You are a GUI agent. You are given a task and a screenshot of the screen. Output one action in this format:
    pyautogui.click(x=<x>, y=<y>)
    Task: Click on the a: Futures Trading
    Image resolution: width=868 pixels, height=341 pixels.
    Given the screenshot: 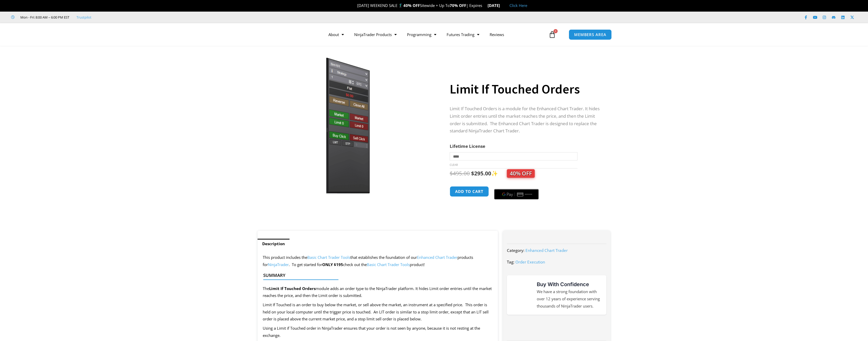 What is the action you would take?
    pyautogui.click(x=463, y=34)
    